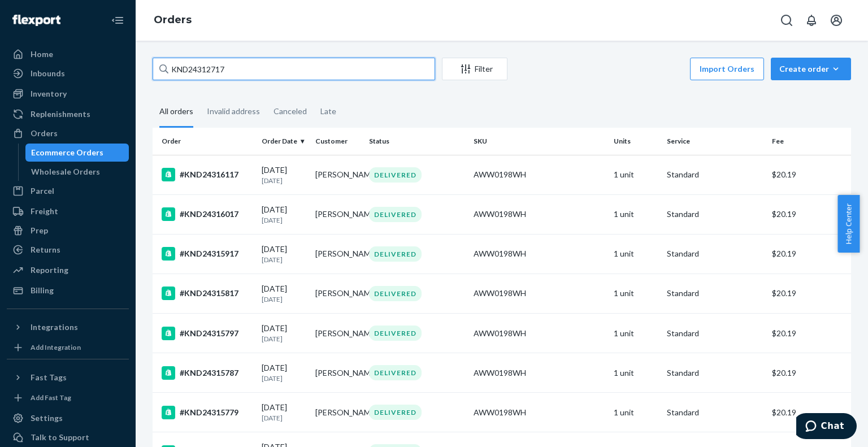 The width and height of the screenshot is (868, 447). Describe the element at coordinates (848, 224) in the screenshot. I see `button: Help Center` at that location.